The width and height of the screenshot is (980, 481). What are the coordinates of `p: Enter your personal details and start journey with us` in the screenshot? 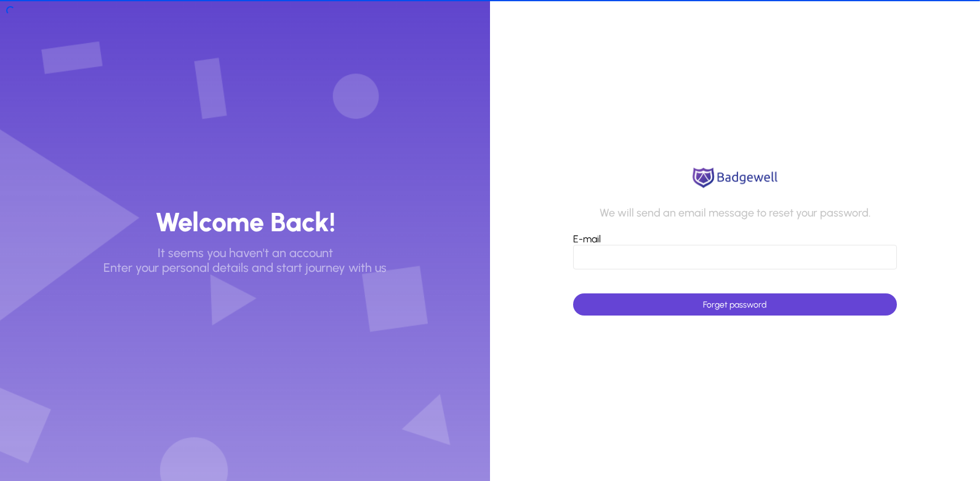 It's located at (245, 268).